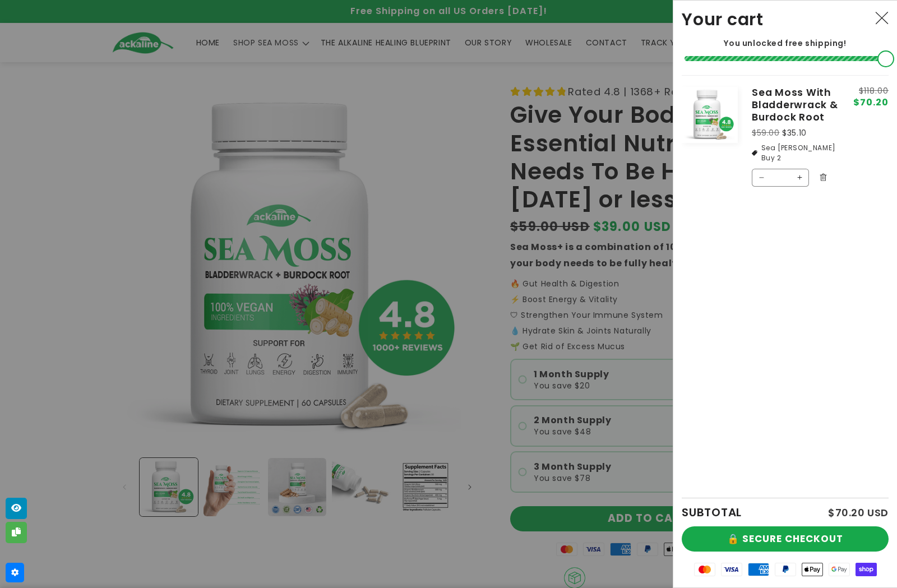 The width and height of the screenshot is (897, 588). Describe the element at coordinates (712, 512) in the screenshot. I see `h2: SUBTOTAL` at that location.